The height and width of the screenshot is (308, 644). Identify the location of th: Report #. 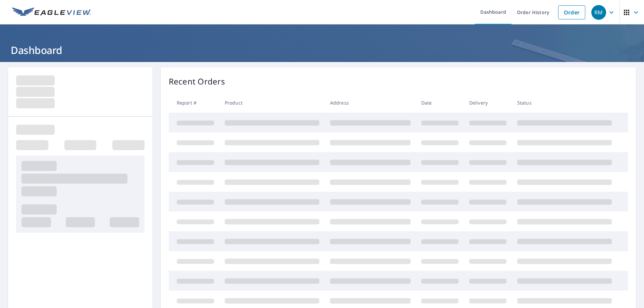
(194, 103).